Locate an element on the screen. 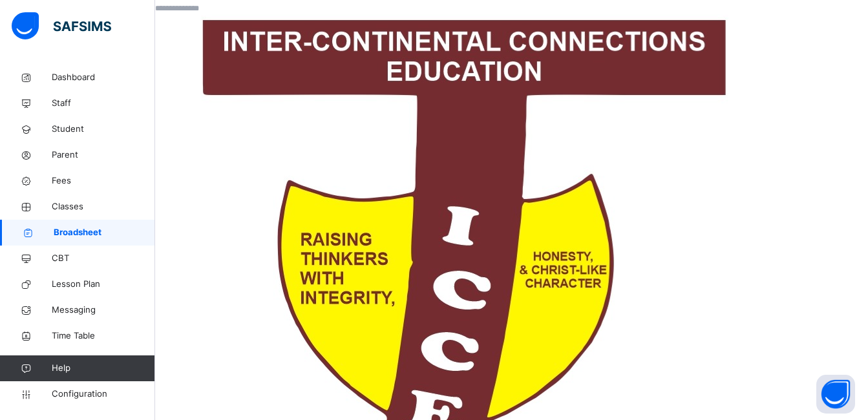  span: Student is located at coordinates (104, 129).